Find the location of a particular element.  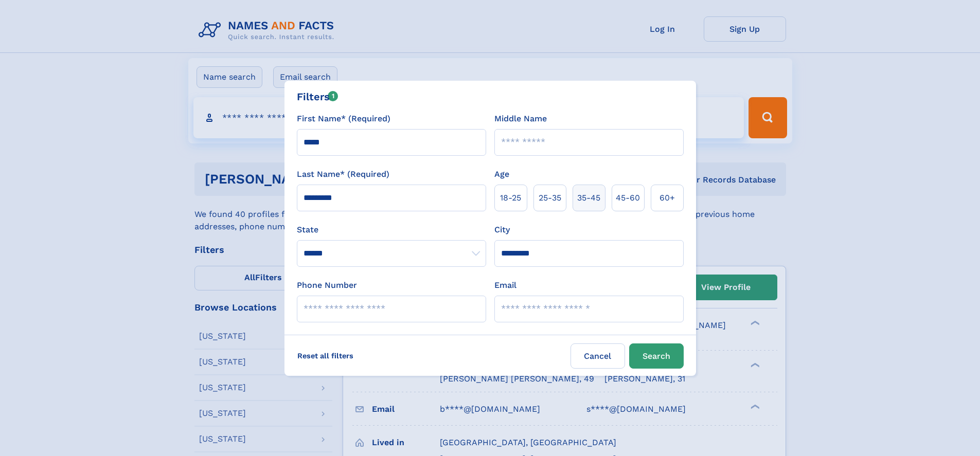

label: Last Name* (Required) is located at coordinates (343, 174).